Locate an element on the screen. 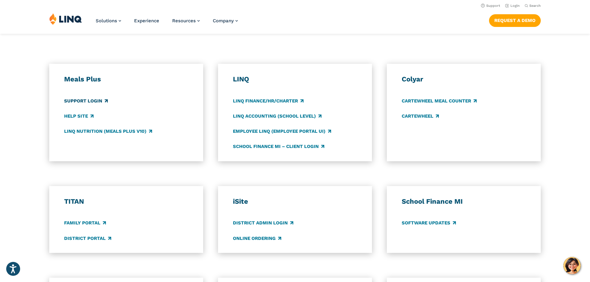 The height and width of the screenshot is (282, 590). h3: Meals Plus is located at coordinates (126, 79).